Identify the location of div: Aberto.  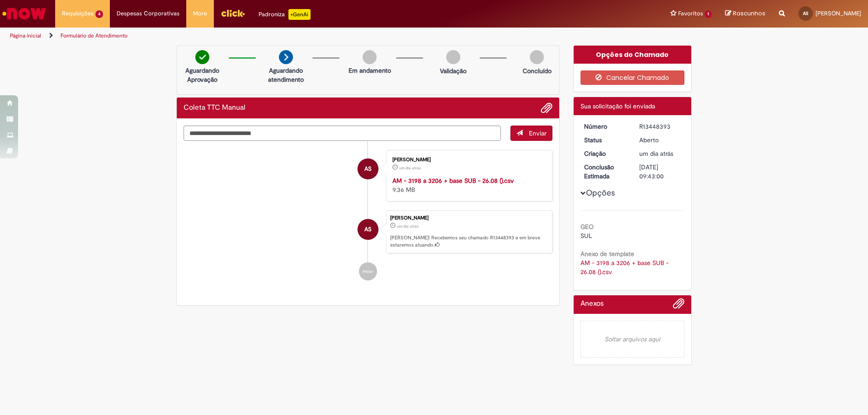
(660, 140).